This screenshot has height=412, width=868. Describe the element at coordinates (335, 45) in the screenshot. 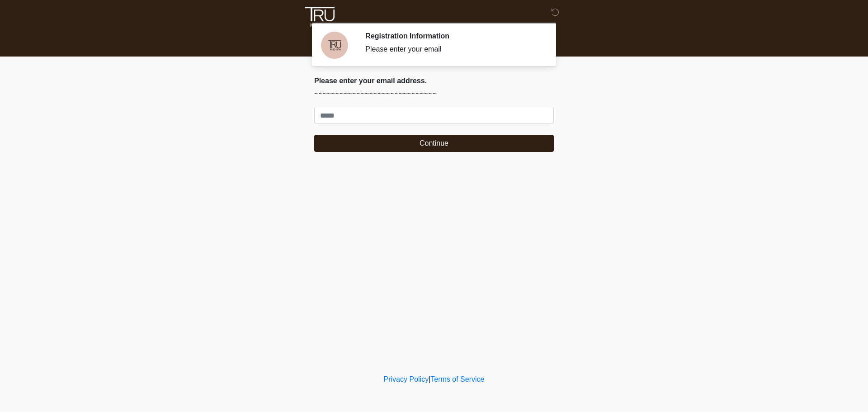

I see `img: Agent Avatar` at that location.